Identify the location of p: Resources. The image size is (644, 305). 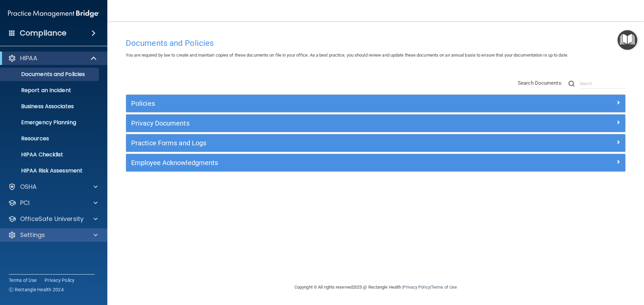
(50, 139).